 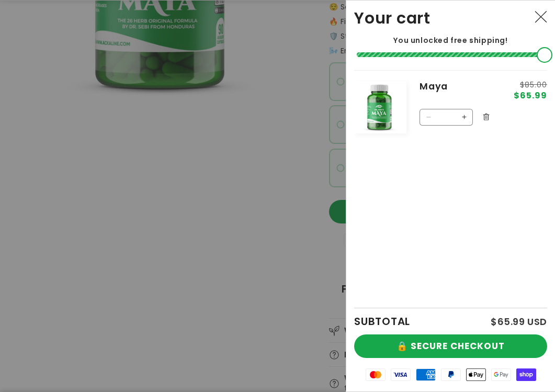 I want to click on button: 🔒 SECURE CHECKOUT, so click(x=451, y=346).